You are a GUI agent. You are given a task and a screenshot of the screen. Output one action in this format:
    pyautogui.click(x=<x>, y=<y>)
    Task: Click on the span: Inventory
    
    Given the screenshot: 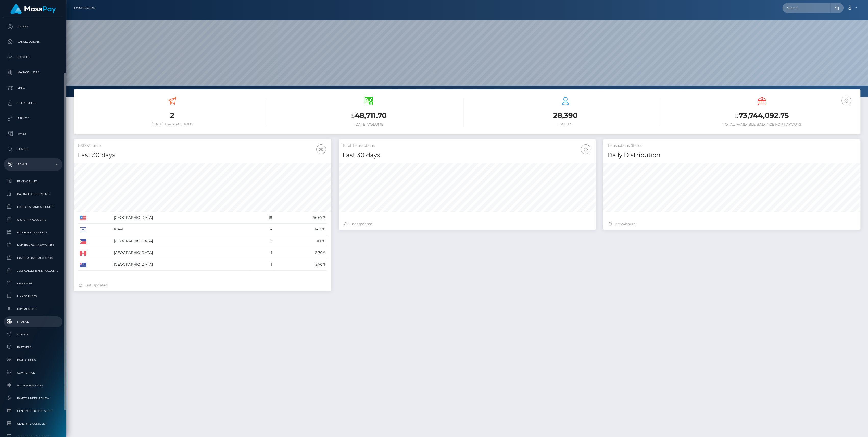 What is the action you would take?
    pyautogui.click(x=33, y=283)
    